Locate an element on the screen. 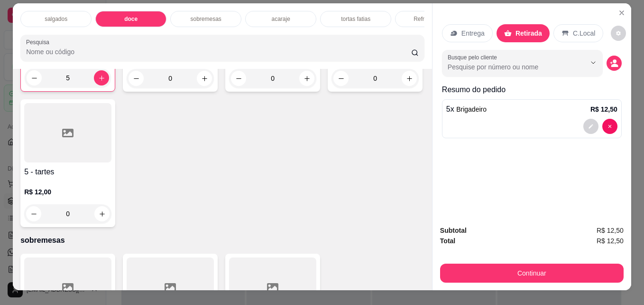 The height and width of the screenshot is (305, 644). button: Show suggestions is located at coordinates (593, 63).